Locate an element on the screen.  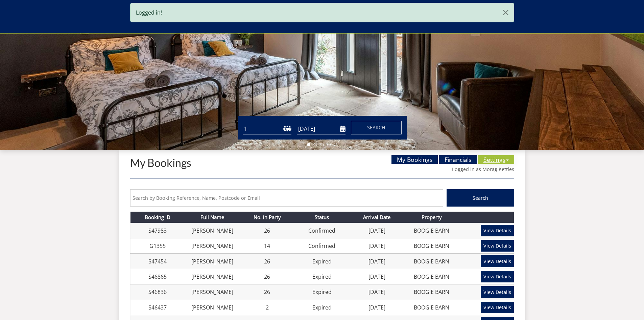
a: S46865 is located at coordinates (158, 276).